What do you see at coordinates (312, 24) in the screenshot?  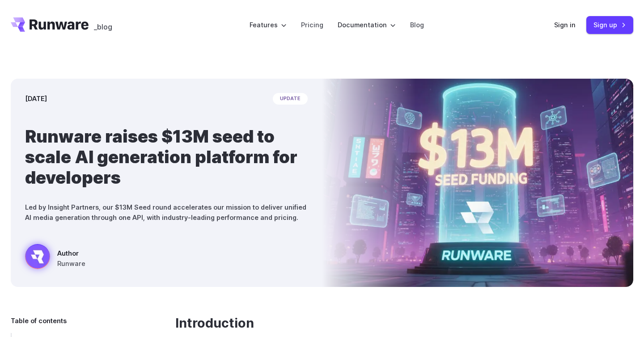 I see `a: Pricing` at bounding box center [312, 24].